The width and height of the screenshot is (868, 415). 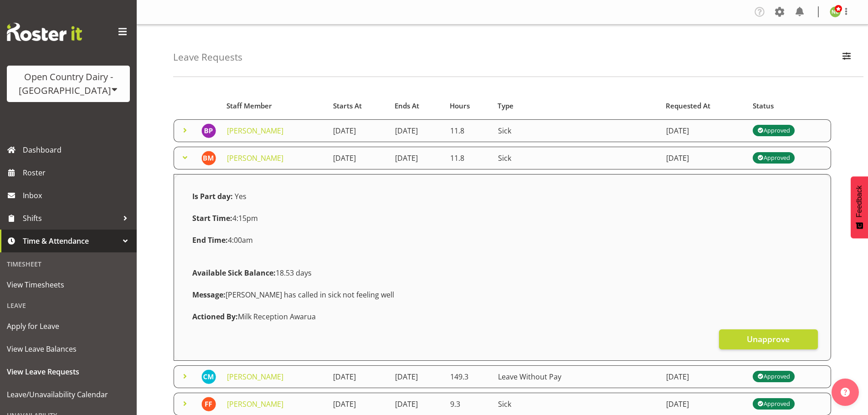 I want to click on td: Leave Without Pay, so click(x=577, y=377).